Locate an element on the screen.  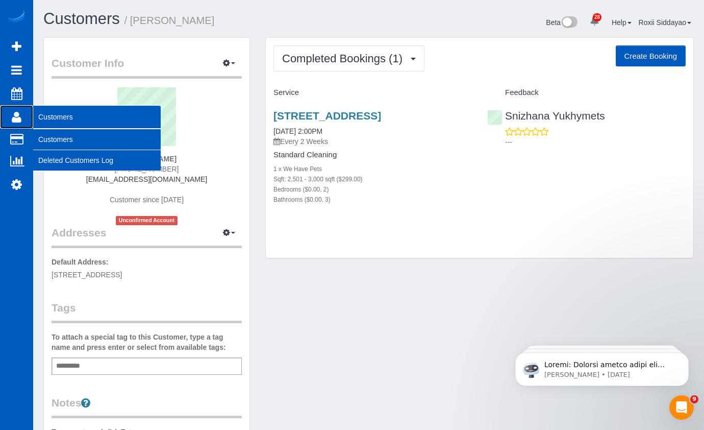
h4: Standard Cleaning is located at coordinates (372, 155).